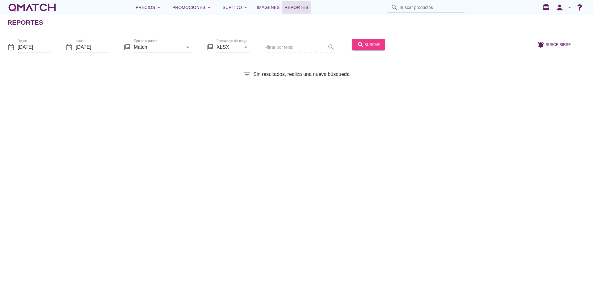  Describe the element at coordinates (547, 7) in the screenshot. I see `i: redeem` at that location.